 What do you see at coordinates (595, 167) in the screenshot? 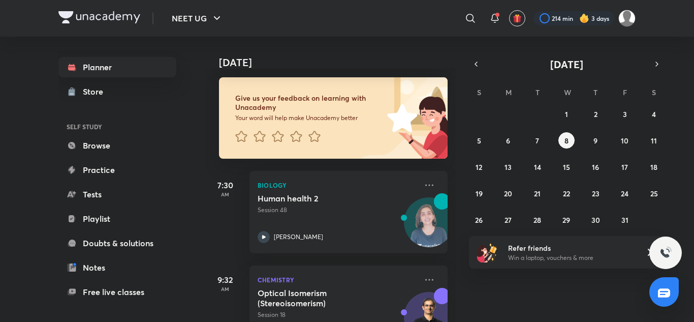
I see `abbr: October 16, 2025` at bounding box center [595, 167].